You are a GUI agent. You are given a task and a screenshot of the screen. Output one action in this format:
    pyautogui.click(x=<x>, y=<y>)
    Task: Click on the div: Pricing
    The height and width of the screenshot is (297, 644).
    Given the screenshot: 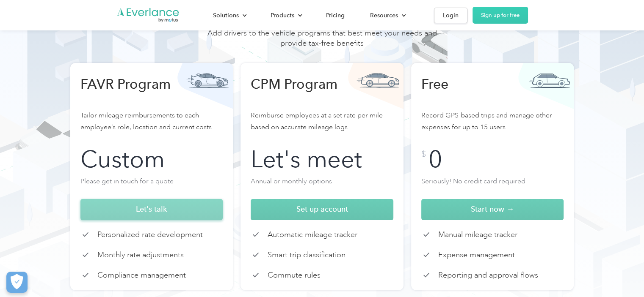 What is the action you would take?
    pyautogui.click(x=335, y=15)
    